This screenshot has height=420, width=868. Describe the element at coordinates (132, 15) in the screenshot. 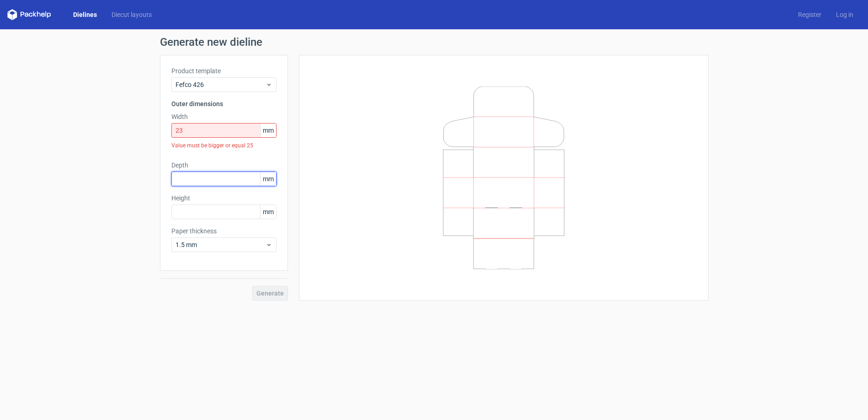

I see `a: Diecut layouts` at that location.